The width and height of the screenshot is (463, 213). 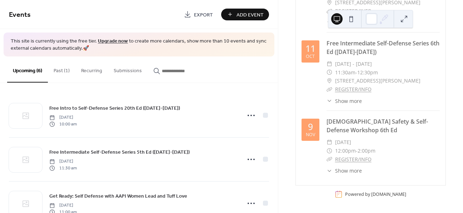 What do you see at coordinates (245, 14) in the screenshot?
I see `button: Add Event` at bounding box center [245, 14].